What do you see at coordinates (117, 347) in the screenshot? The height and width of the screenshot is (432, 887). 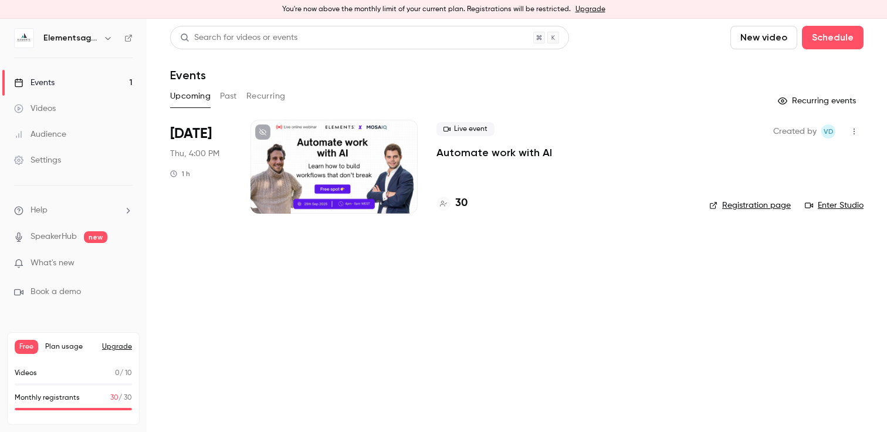 I see `button: Upgrade` at bounding box center [117, 347].